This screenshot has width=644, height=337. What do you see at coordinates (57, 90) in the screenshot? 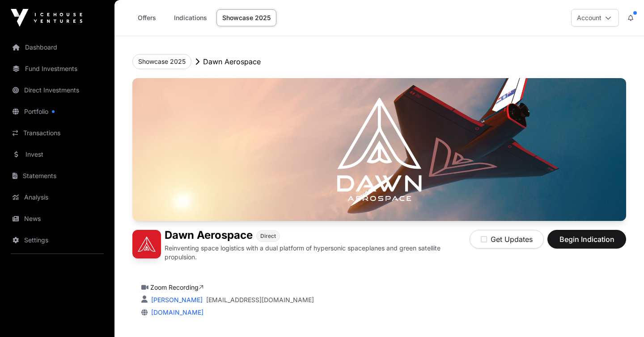
I see `a: Direct Investments` at bounding box center [57, 90].